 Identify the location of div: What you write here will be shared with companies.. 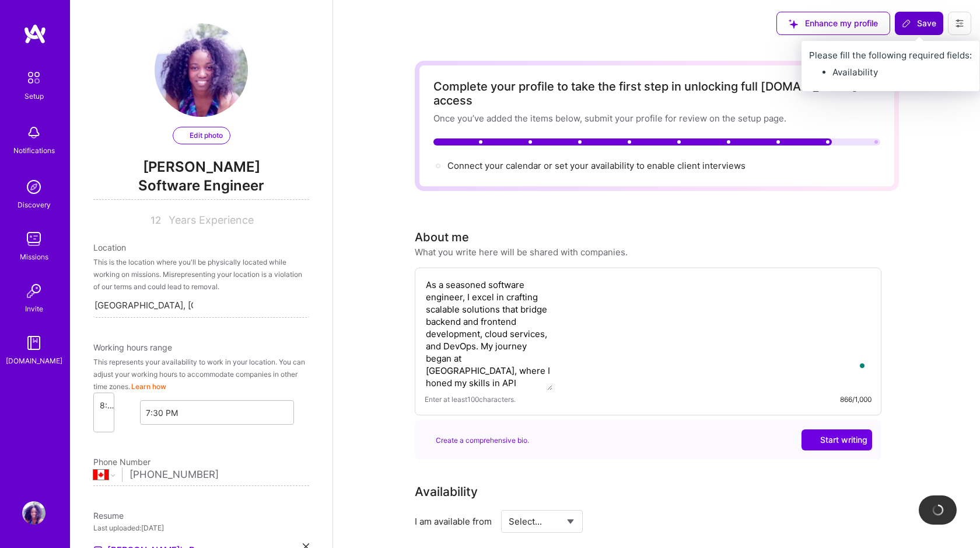
(521, 251).